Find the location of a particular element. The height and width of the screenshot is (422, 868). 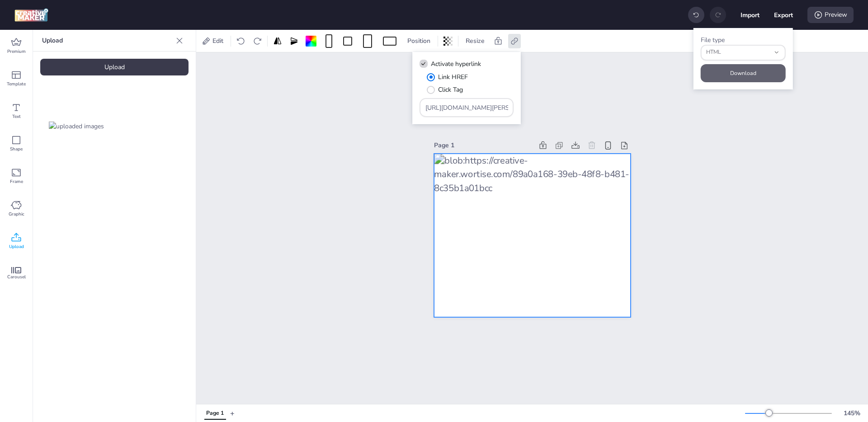

span: Edit is located at coordinates (218, 41).